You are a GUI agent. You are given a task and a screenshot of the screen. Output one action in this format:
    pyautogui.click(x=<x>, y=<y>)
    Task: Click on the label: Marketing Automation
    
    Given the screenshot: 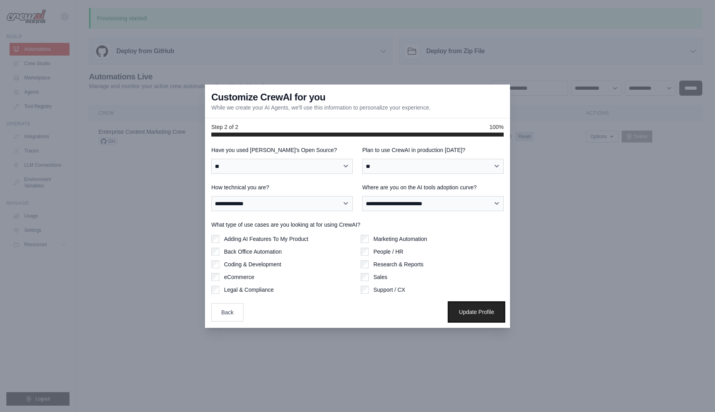 What is the action you would take?
    pyautogui.click(x=400, y=239)
    